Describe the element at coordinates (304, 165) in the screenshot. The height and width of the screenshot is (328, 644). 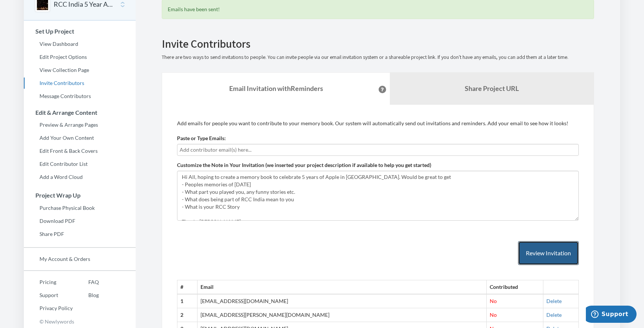
I see `label: Customize the Note in Your Invitation (we inserted your project description if available to help ...` at that location.